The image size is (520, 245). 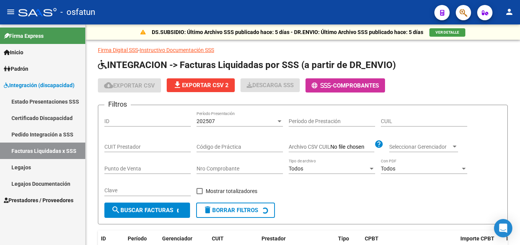 I want to click on span: - osfatun, so click(x=78, y=12).